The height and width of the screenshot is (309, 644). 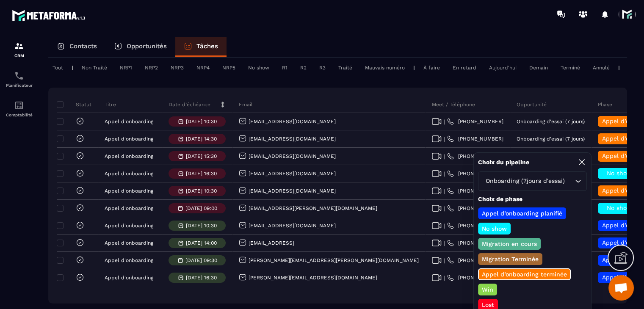 What do you see at coordinates (19, 108) in the screenshot?
I see `a: accountantaccountantComptabilité` at bounding box center [19, 108].